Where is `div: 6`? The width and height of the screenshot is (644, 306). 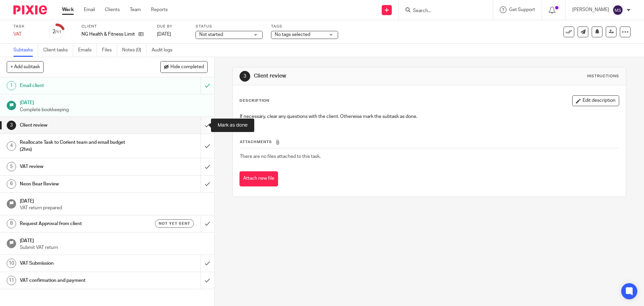
div: 6 is located at coordinates (12, 184).